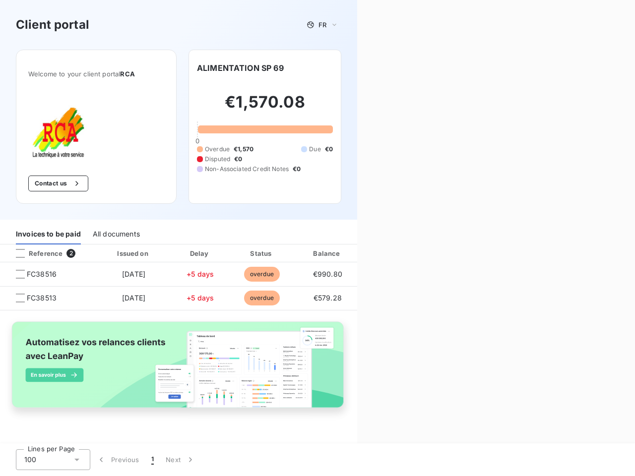  What do you see at coordinates (327, 298) in the screenshot?
I see `span: €579.28` at bounding box center [327, 298].